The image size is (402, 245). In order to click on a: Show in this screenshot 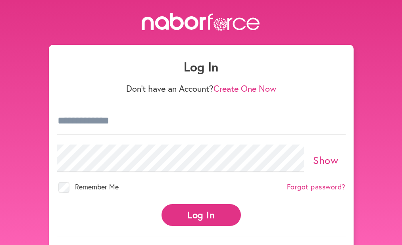, I will do `click(325, 160)`.